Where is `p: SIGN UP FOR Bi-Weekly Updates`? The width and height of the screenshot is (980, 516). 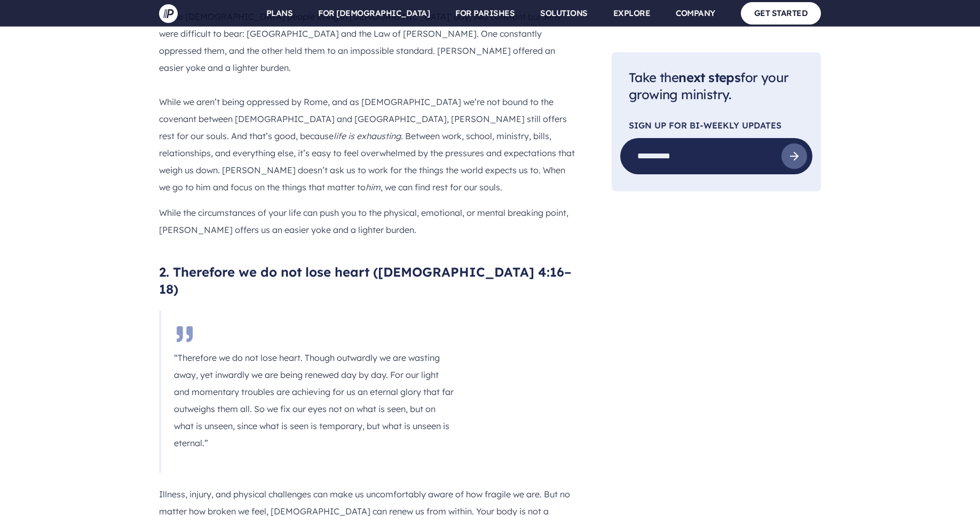
p: SIGN UP FOR Bi-Weekly Updates is located at coordinates (716, 126).